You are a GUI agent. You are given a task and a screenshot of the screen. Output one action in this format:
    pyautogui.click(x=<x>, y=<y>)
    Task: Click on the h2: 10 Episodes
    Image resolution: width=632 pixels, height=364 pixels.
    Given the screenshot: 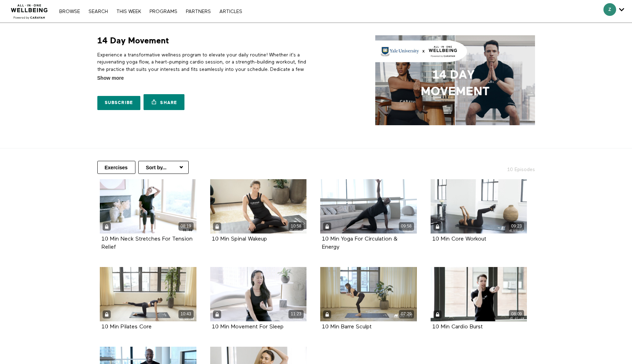 What is the action you would take?
    pyautogui.click(x=500, y=167)
    